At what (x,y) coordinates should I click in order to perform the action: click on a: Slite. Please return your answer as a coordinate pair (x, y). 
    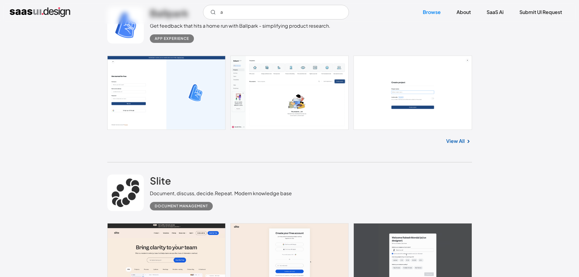
    Looking at the image, I should click on (160, 182).